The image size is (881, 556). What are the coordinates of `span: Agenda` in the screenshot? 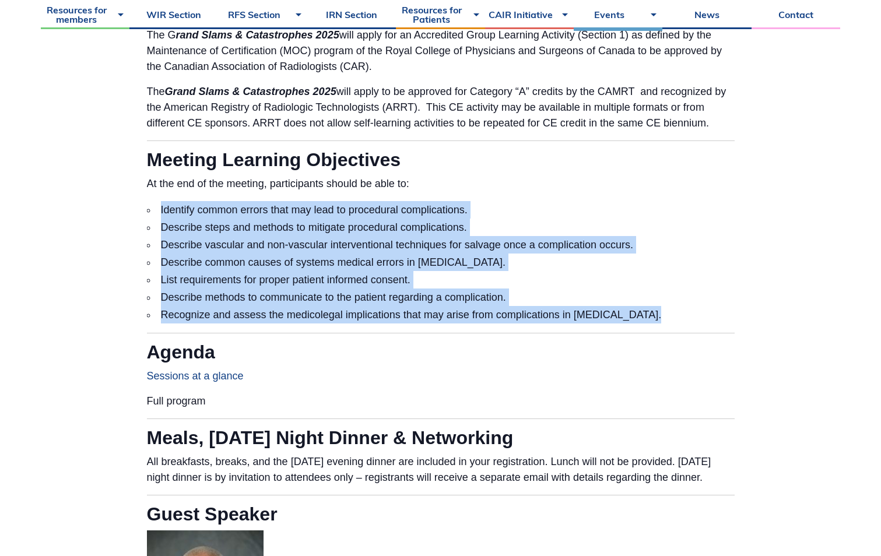 It's located at (181, 352).